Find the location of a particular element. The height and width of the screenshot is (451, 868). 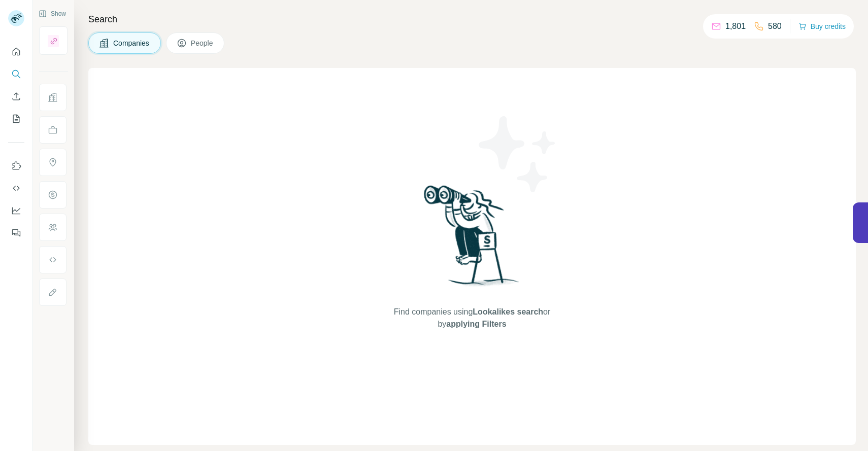

span: People is located at coordinates (202, 43).